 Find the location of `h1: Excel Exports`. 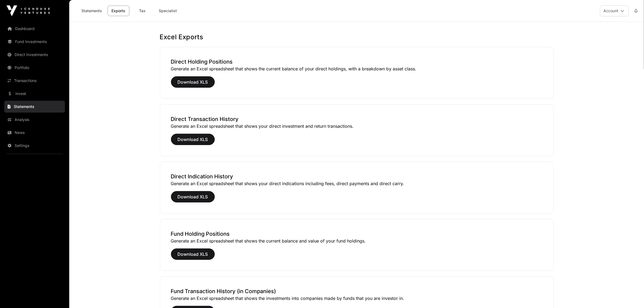

h1: Excel Exports is located at coordinates (357, 37).